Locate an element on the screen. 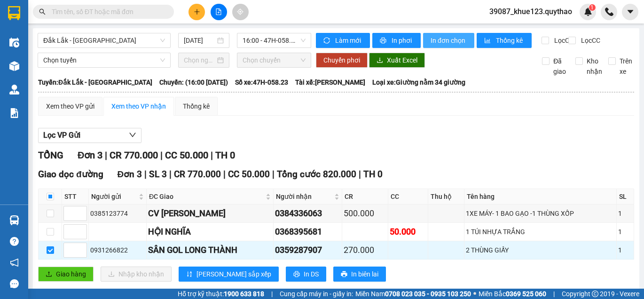  span: Thống kê is located at coordinates (510, 41).